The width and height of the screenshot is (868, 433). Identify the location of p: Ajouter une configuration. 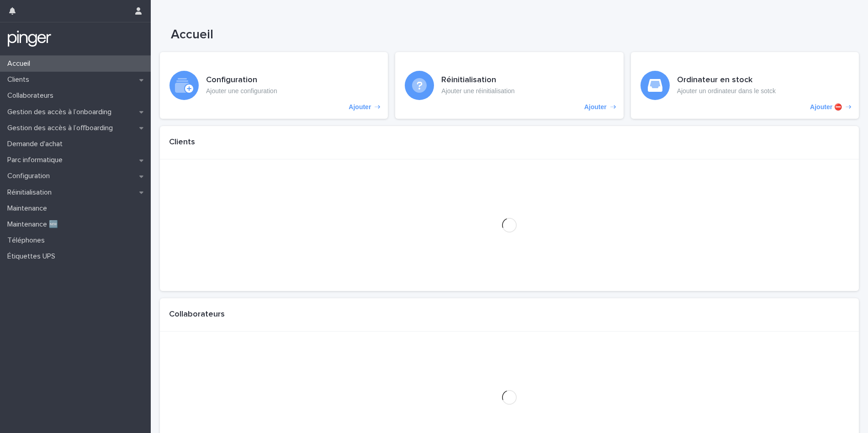
(242, 91).